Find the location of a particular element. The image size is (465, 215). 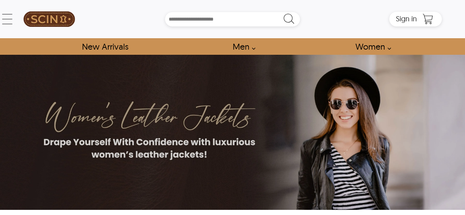

span: Sign in is located at coordinates (406, 18).